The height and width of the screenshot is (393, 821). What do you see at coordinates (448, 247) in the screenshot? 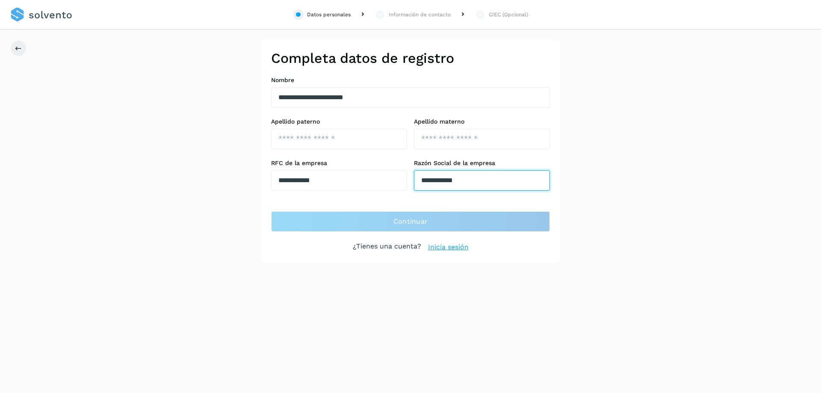
I see `a: Inicia sesión` at bounding box center [448, 247].